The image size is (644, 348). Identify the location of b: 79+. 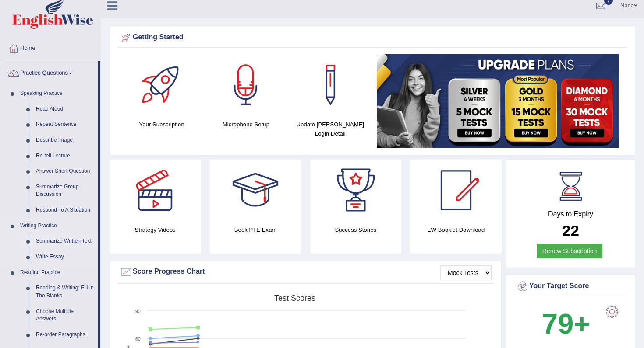
(566, 324).